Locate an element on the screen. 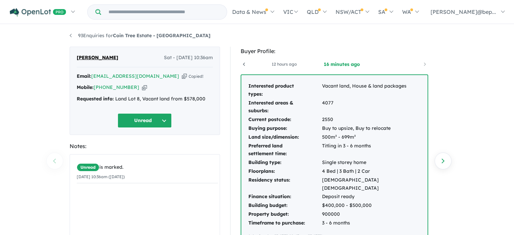 The height and width of the screenshot is (235, 514). td: 3 - 6 months is located at coordinates (371, 223).